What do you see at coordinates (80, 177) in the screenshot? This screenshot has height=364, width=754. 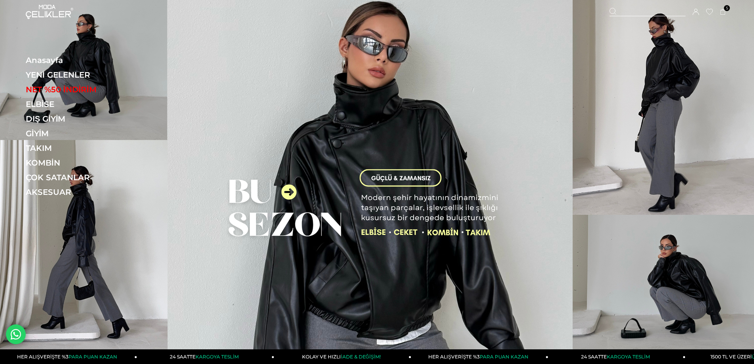 I see `a: ÇOK SATANLAR` at bounding box center [80, 177].